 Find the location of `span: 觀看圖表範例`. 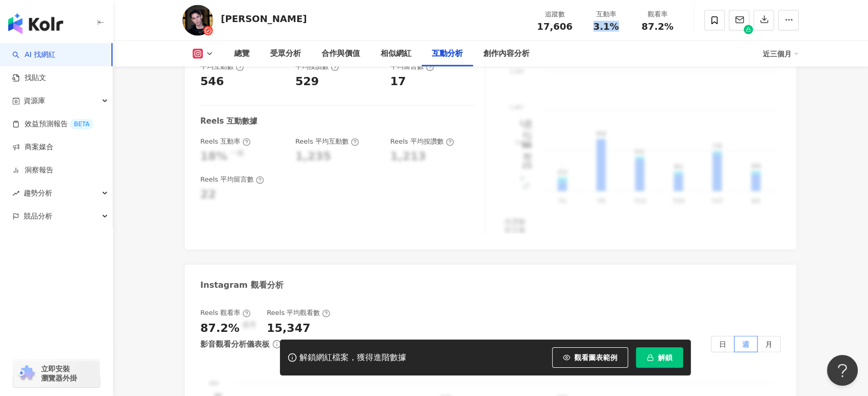

span: 觀看圖表範例 is located at coordinates (596, 357).